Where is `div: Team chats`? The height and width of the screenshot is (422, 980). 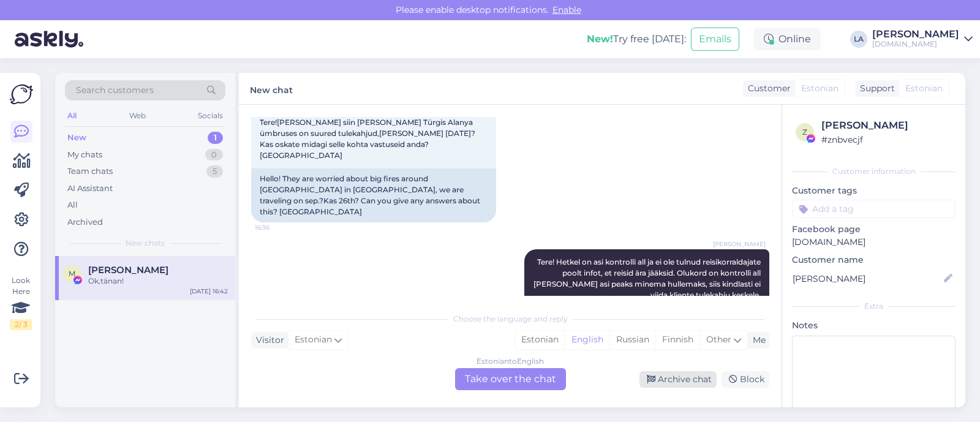 div: Team chats is located at coordinates (90, 171).